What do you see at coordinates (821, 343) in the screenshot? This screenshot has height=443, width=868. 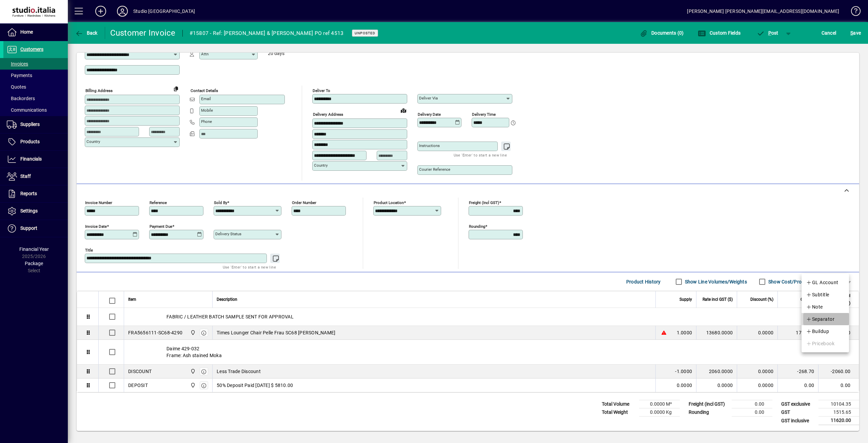 I see `span: Pricebook` at bounding box center [821, 343].